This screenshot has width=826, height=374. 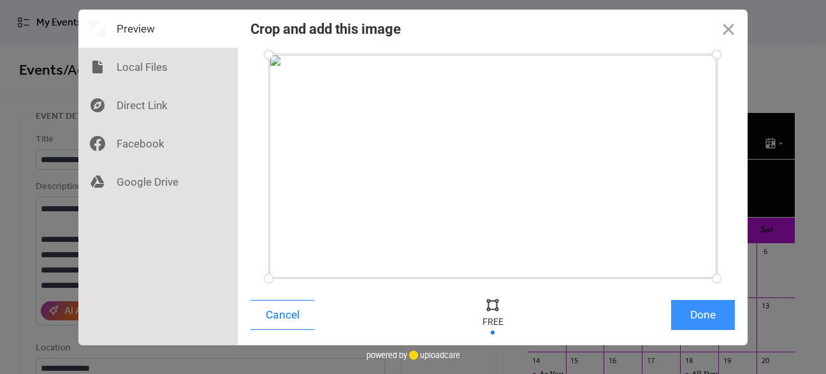 What do you see at coordinates (413, 355) in the screenshot?
I see `div: powered by` at bounding box center [413, 355].